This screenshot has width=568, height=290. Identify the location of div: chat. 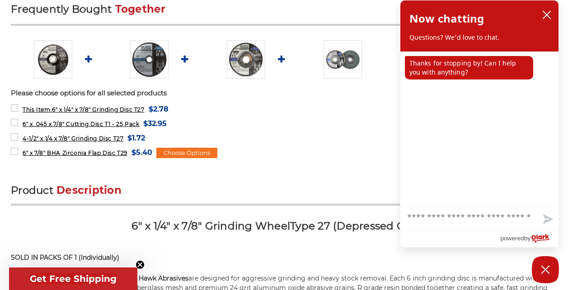
(480, 129).